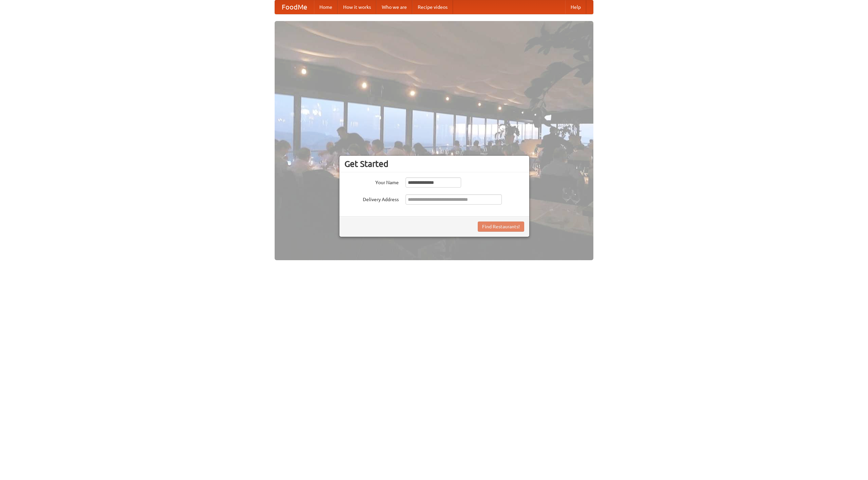 This screenshot has height=480, width=868. I want to click on button: Find Restaurants!, so click(501, 227).